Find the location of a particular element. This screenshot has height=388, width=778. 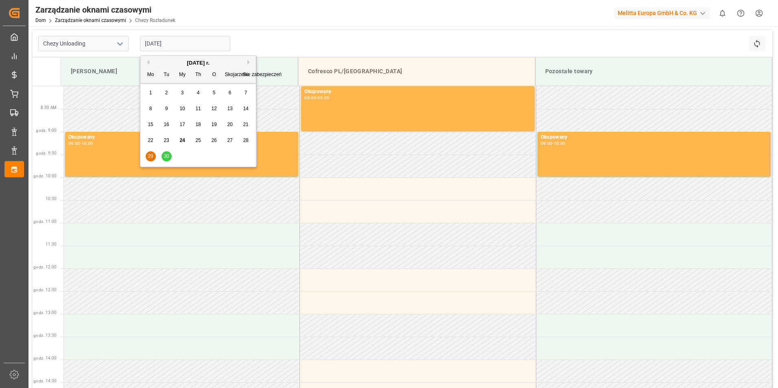

div: Zarządzanie oknami czasowymi is located at coordinates (105, 10).